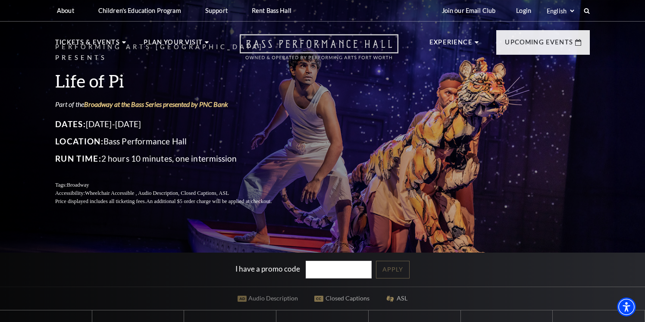 This screenshot has width=645, height=322. What do you see at coordinates (451, 45) in the screenshot?
I see `p: Experience` at bounding box center [451, 45].